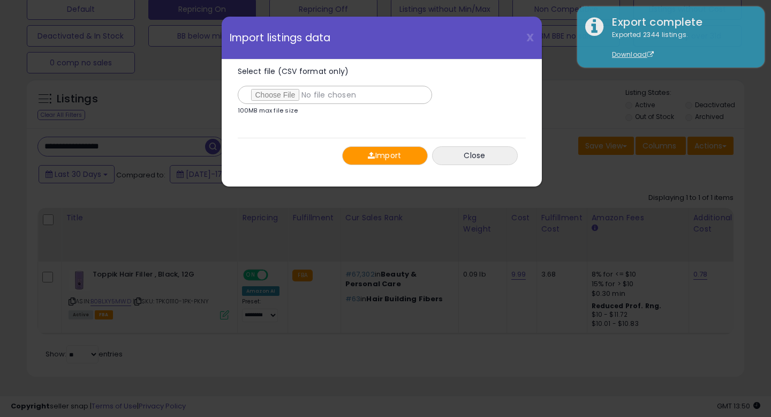 The height and width of the screenshot is (417, 771). Describe the element at coordinates (530, 37) in the screenshot. I see `span: X` at that location.